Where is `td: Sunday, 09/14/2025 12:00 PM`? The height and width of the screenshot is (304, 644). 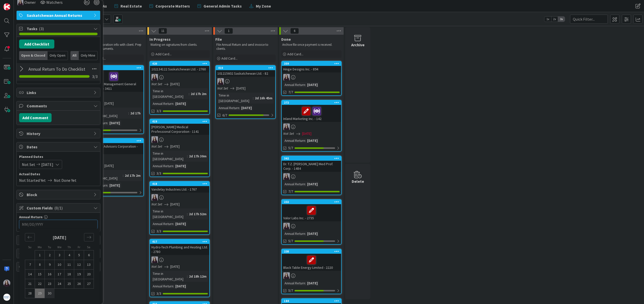
td: Sunday, 09/14/2025 12:00 PM is located at coordinates (30, 274).